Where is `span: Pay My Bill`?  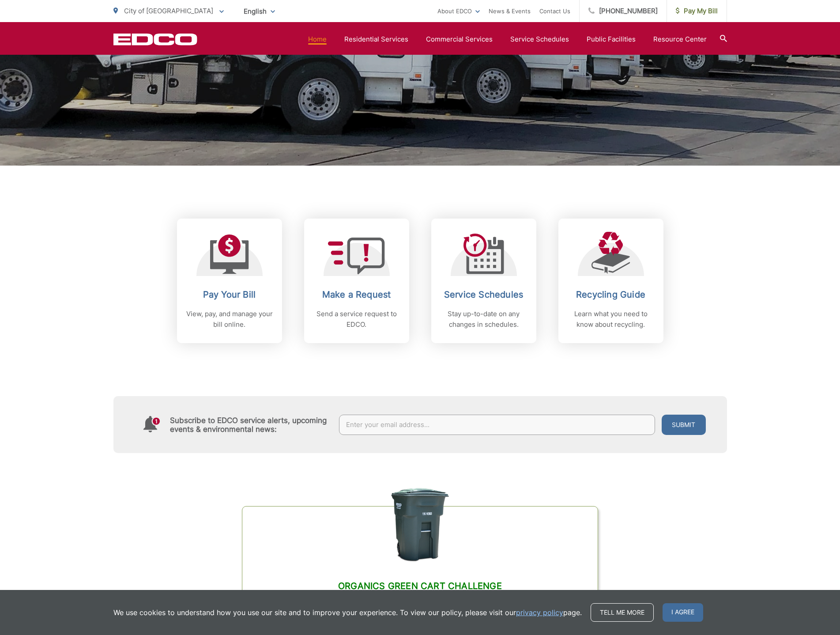
span: Pay My Bill is located at coordinates (697, 11).